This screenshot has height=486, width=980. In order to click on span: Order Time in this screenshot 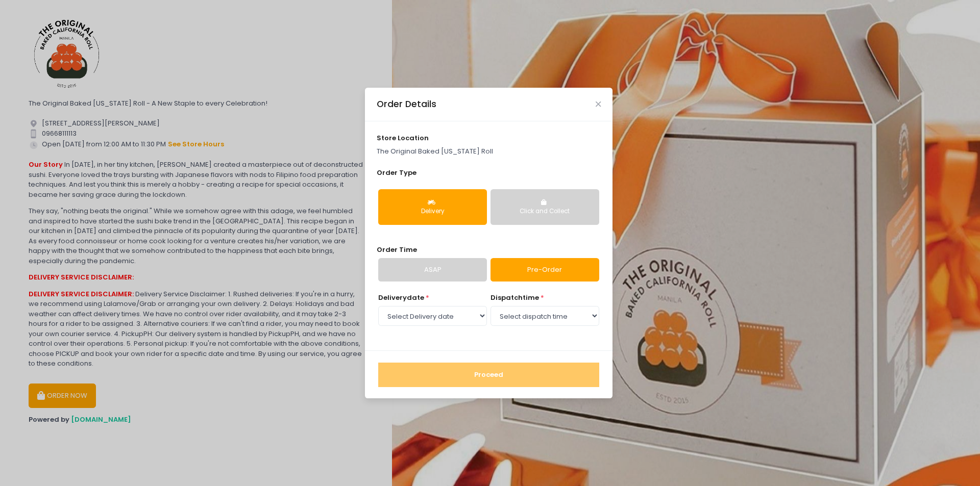, I will do `click(397, 249)`.